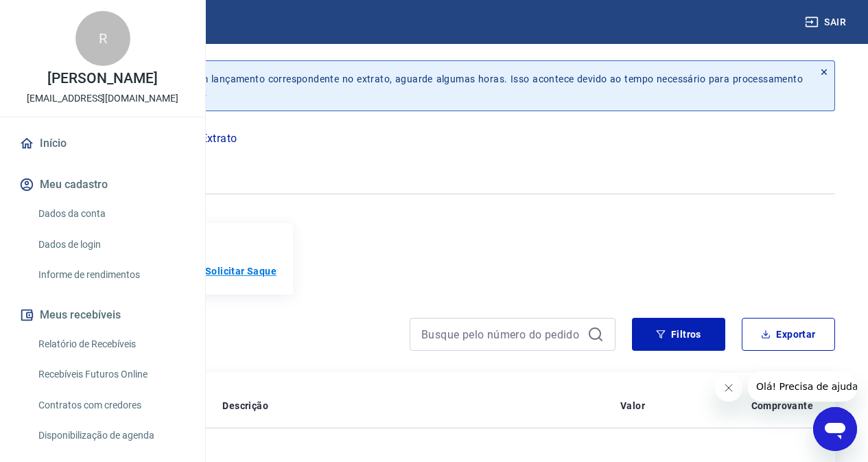 The image size is (868, 462). What do you see at coordinates (103, 39) in the screenshot?
I see `div: R` at bounding box center [103, 39].